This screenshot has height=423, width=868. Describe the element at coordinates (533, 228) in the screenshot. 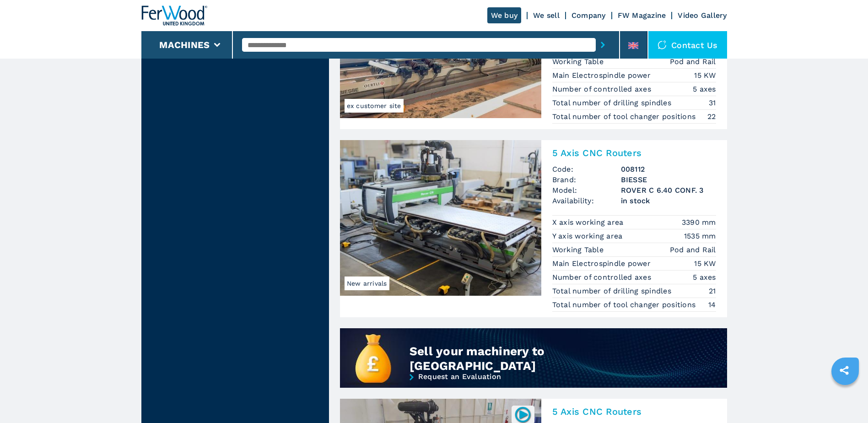

I see `a: 5 Axis CNC Routers BIESSE ROVER C 6.40 CONF. 3New arrivals5 Axis CNC RoutersCode:008112Brand:BIES...` at that location.